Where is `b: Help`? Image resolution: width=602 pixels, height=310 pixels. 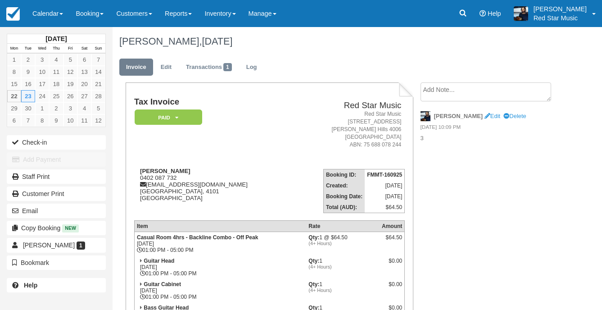 b: Help is located at coordinates (31, 285).